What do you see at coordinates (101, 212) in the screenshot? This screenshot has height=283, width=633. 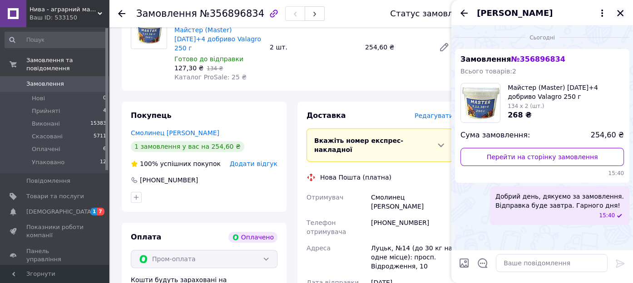 I see `span: 7` at bounding box center [101, 212].